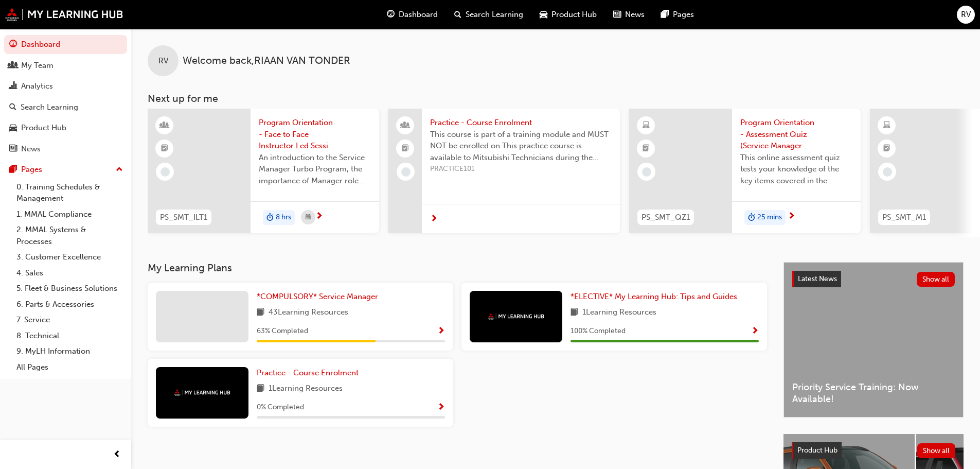 The image size is (980, 469). What do you see at coordinates (504, 171) in the screenshot?
I see `a: Practice - Course EnrolmentThis course is part of a training module and MUST NOT be enrolled on T...` at bounding box center [504, 171].